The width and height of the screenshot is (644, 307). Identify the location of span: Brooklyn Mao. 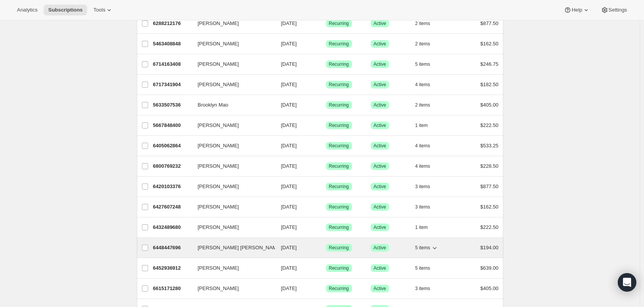
(212, 105).